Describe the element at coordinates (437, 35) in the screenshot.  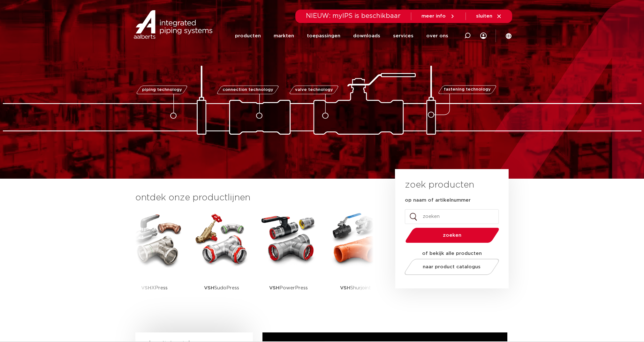
I see `a: over ons` at that location.